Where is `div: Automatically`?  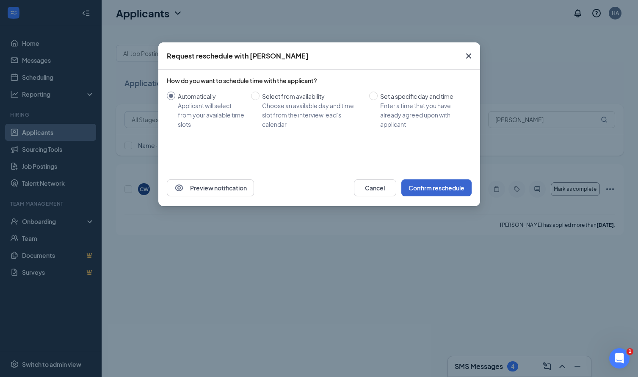 div: Automatically is located at coordinates (211, 96).